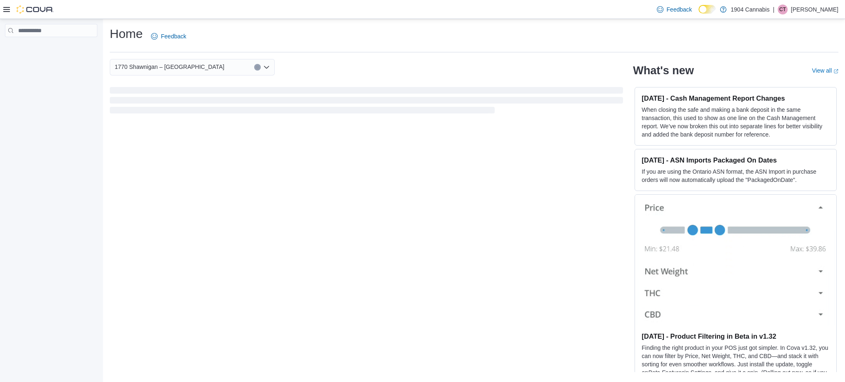 Image resolution: width=845 pixels, height=382 pixels. I want to click on input: Dark Mode, so click(707, 9).